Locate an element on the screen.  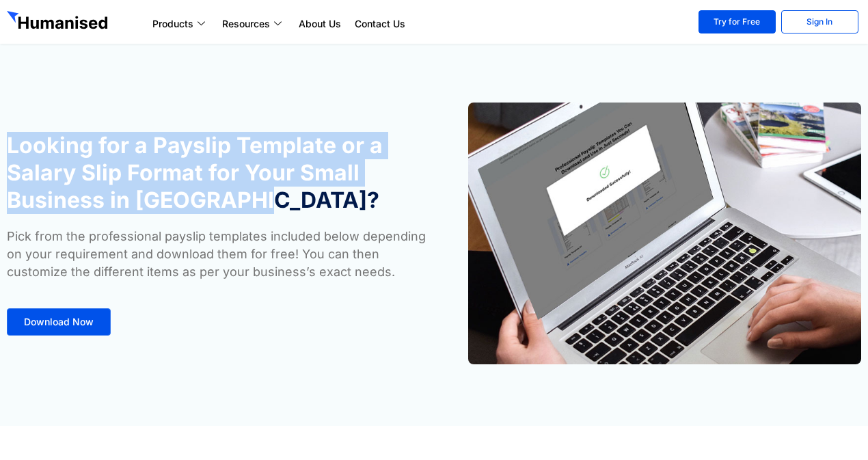
span: Download Now is located at coordinates (59, 322).